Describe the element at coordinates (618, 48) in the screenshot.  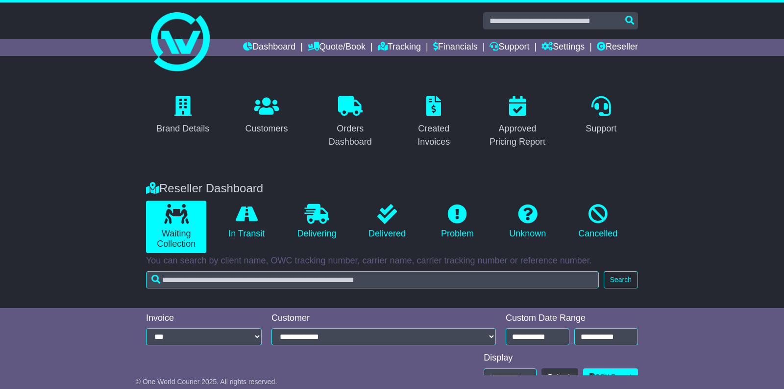
I see `a: Reseller` at that location.